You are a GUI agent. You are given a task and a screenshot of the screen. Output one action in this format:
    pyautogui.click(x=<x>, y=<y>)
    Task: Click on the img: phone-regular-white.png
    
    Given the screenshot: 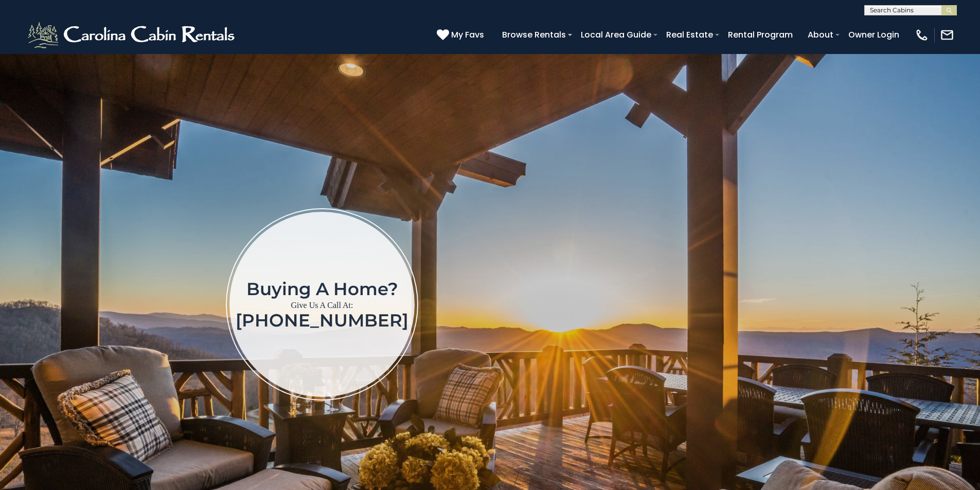 What is the action you would take?
    pyautogui.click(x=922, y=35)
    